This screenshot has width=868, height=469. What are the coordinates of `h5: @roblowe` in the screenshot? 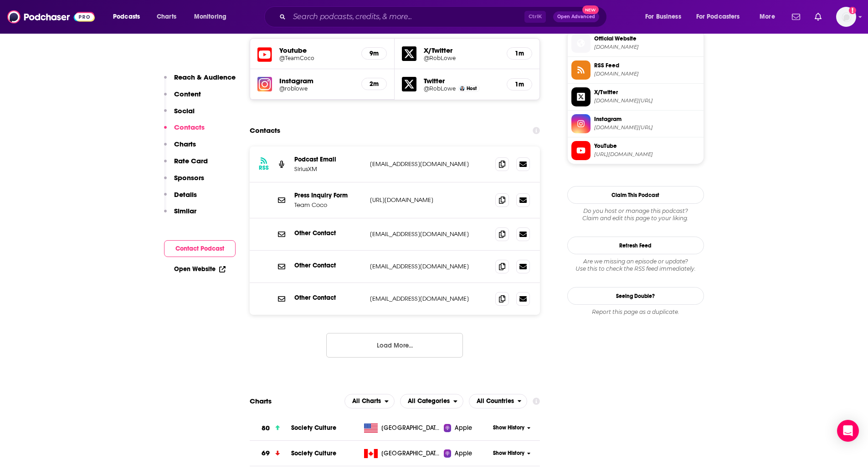 It's located at (316, 88).